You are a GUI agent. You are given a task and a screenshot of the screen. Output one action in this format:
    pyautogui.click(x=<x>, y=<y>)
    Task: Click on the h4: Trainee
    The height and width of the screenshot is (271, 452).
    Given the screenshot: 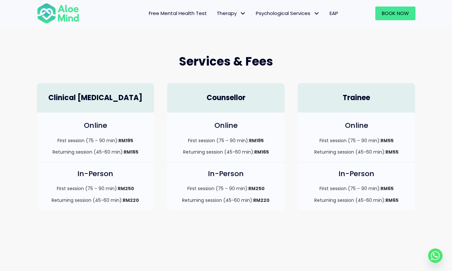 What is the action you would take?
    pyautogui.click(x=356, y=98)
    